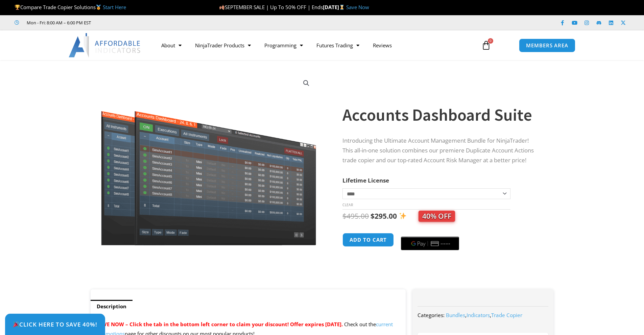 The height and width of the screenshot is (335, 644). What do you see at coordinates (431, 244) in the screenshot?
I see `button: Buy with GPay` at bounding box center [431, 244].